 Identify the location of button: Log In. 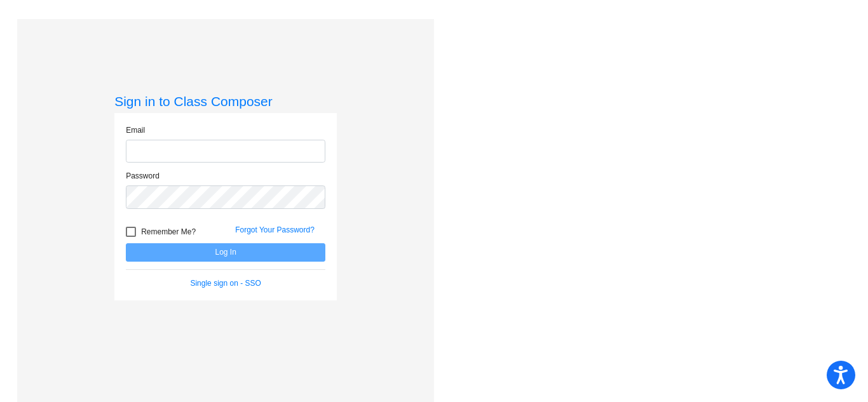
(226, 252).